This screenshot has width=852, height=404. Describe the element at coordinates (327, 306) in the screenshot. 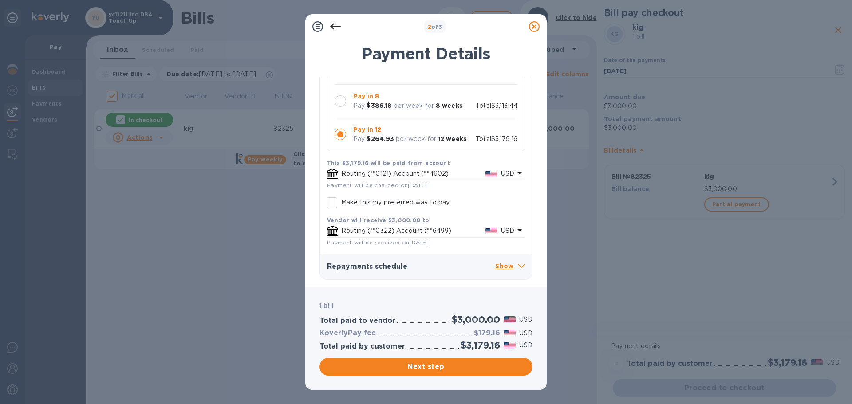

I see `b: 1 bill` at that location.